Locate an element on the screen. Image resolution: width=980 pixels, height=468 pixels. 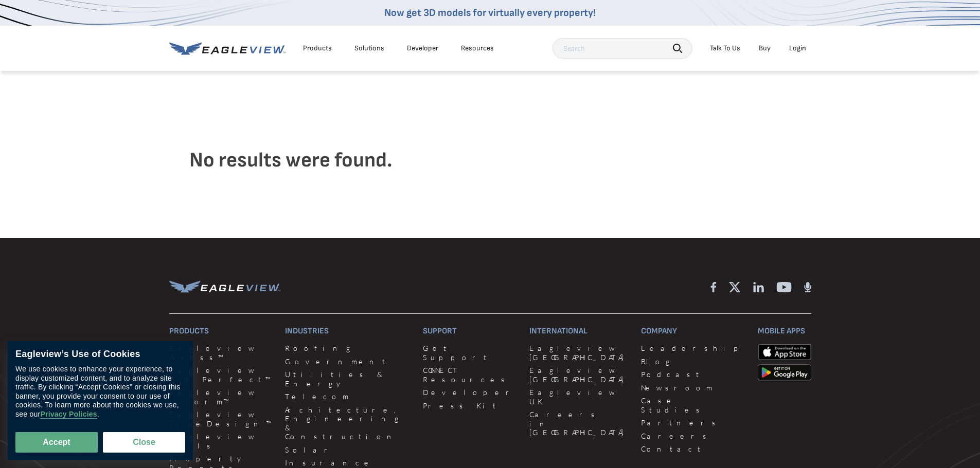
div: Talk To Us is located at coordinates (725, 49).